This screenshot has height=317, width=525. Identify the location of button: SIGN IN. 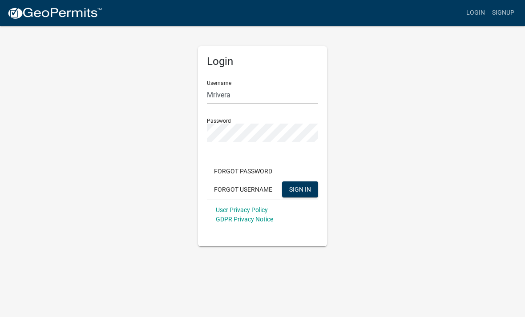
(300, 189).